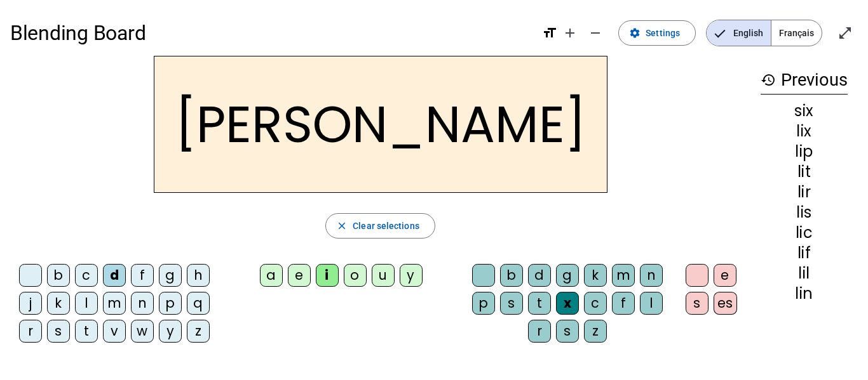 The width and height of the screenshot is (868, 380). What do you see at coordinates (845, 33) in the screenshot?
I see `mat-icon: open_in_full` at bounding box center [845, 33].